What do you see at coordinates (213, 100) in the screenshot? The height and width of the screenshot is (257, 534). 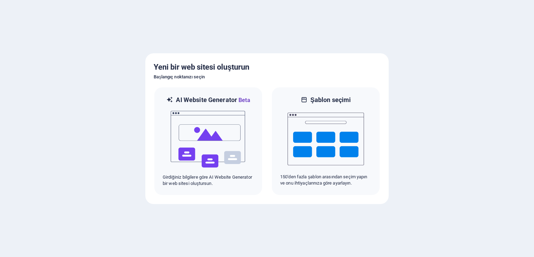 I see `h6: AI Website Generator` at bounding box center [213, 100].